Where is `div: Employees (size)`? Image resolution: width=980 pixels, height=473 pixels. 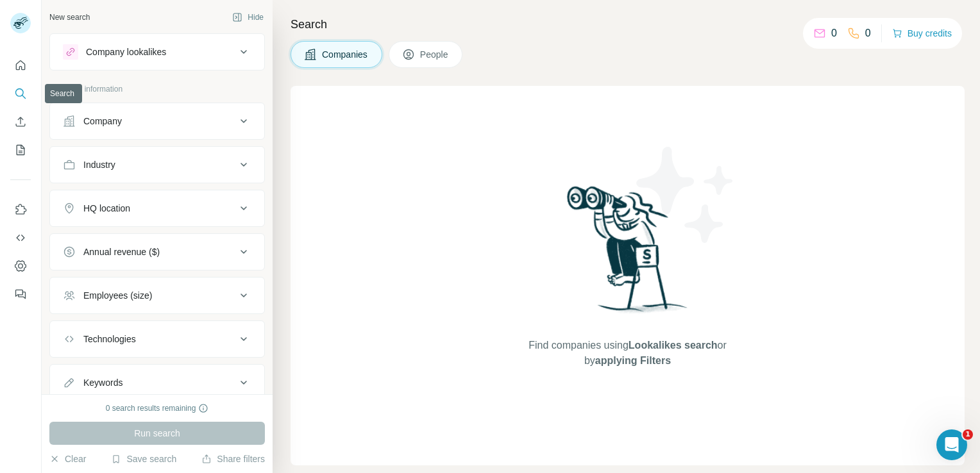
div: Employees (size) is located at coordinates (118, 295).